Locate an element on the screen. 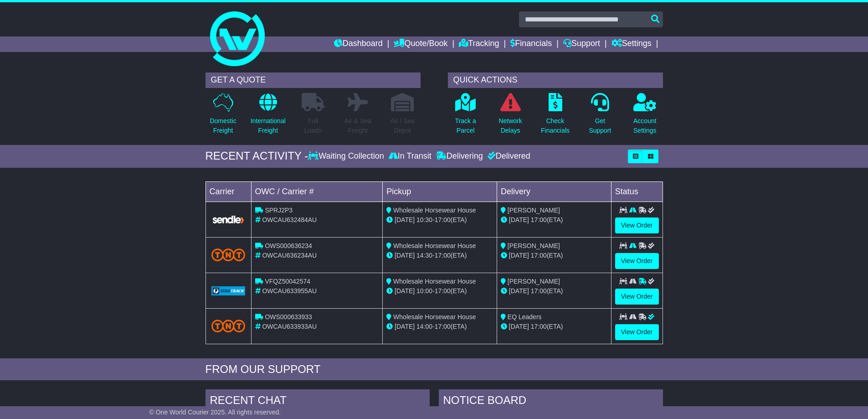  a: InternationalFreight is located at coordinates (268, 116).